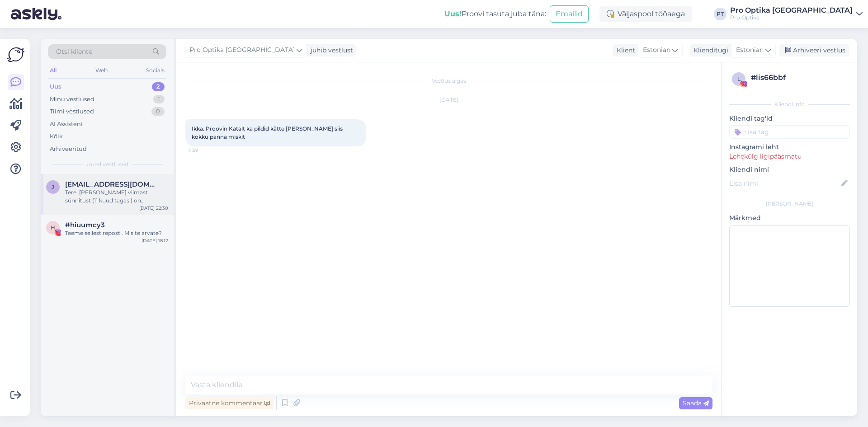 This screenshot has height=427, width=868. What do you see at coordinates (789, 147) in the screenshot?
I see `p: Instagrami leht` at bounding box center [789, 147].